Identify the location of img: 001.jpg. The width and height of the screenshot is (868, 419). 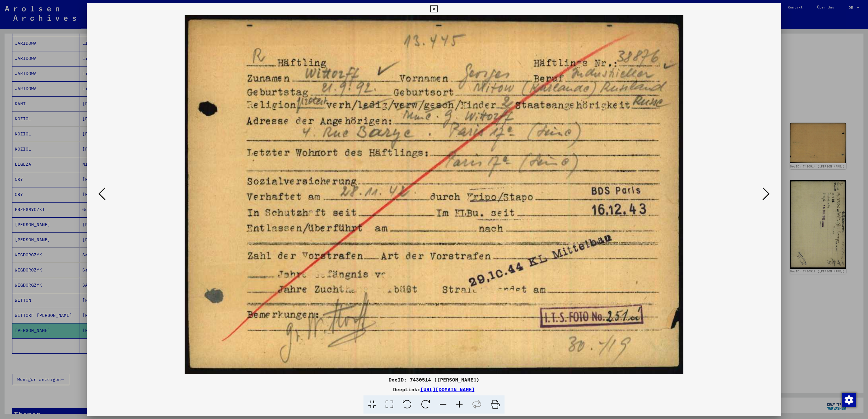
(434, 194).